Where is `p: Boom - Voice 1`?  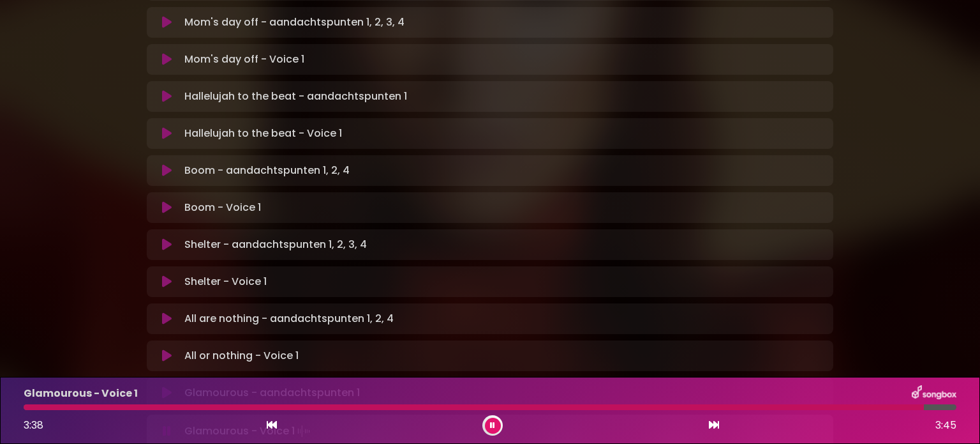 p: Boom - Voice 1 is located at coordinates (223, 208).